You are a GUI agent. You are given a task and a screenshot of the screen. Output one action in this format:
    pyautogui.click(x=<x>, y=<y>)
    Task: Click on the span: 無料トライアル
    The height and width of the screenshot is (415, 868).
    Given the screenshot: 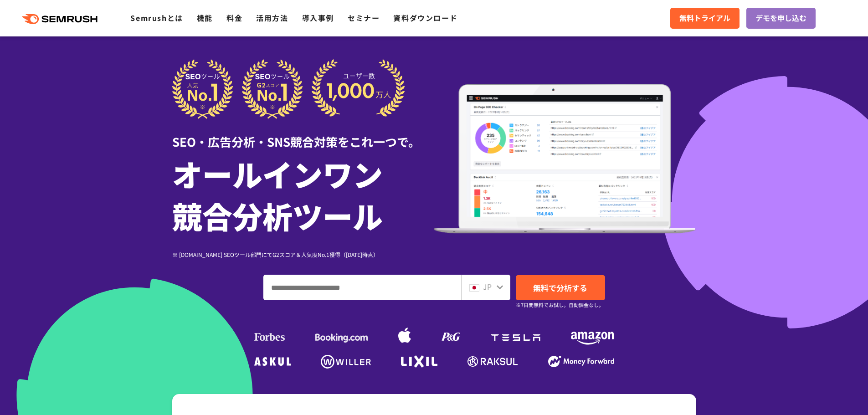 What is the action you would take?
    pyautogui.click(x=705, y=18)
    